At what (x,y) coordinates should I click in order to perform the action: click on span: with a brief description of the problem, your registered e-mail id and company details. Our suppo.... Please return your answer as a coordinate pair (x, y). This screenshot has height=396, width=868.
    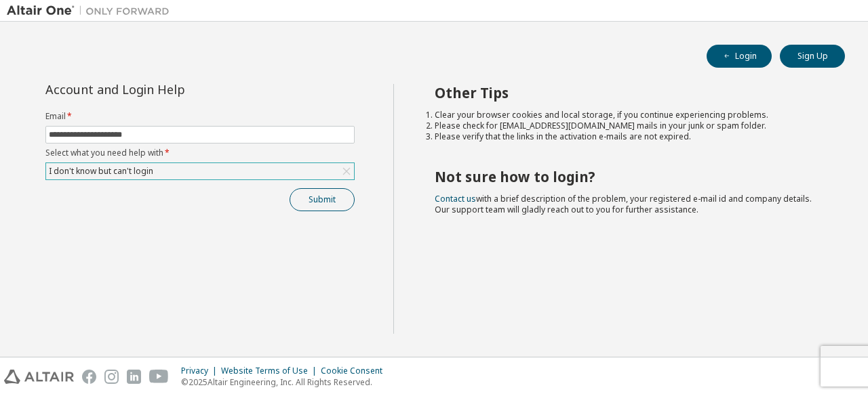
    Looking at the image, I should click on (623, 204).